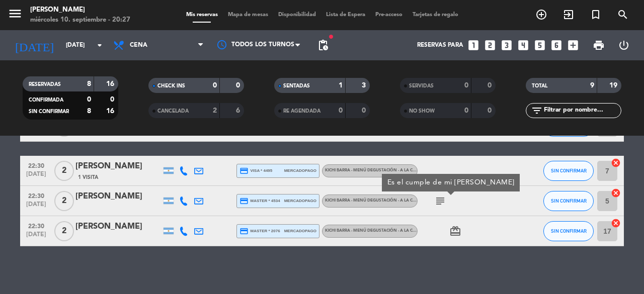 The width and height of the screenshot is (644, 294). What do you see at coordinates (88, 178) in the screenshot?
I see `span: 1 Visita` at bounding box center [88, 178].